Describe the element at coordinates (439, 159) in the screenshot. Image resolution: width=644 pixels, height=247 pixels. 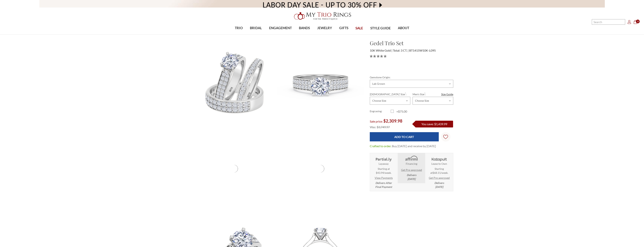
I see `img: Katapult` at that location.